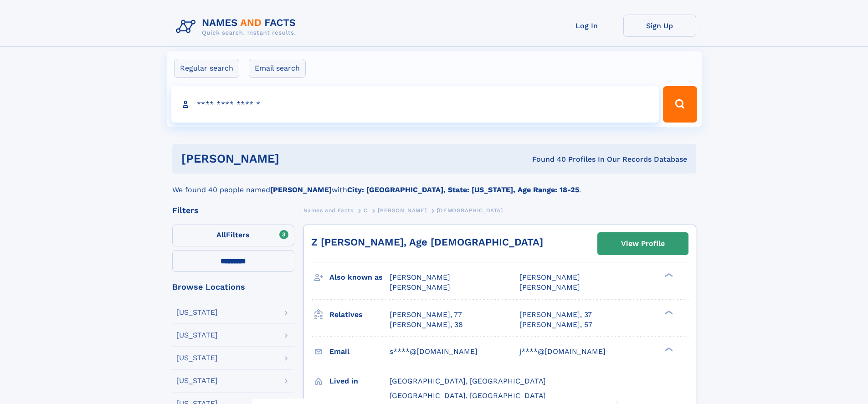 The width and height of the screenshot is (868, 404). Describe the element at coordinates (546, 160) in the screenshot. I see `div: Found 40 Profiles In Our Records Database` at that location.